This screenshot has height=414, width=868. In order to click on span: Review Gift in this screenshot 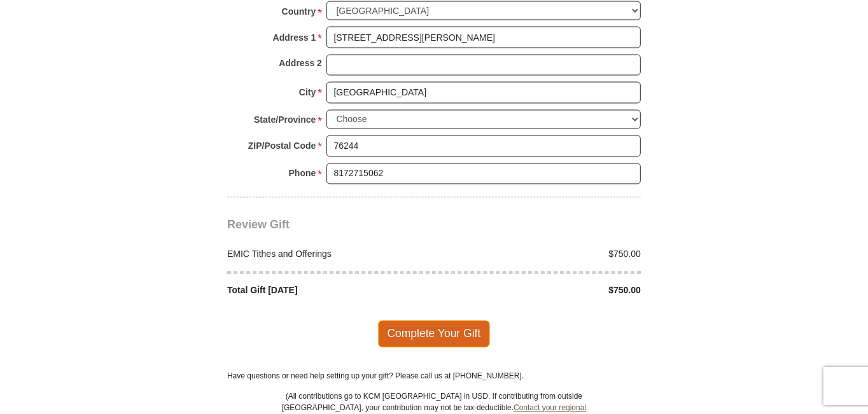, I will do `click(258, 226)`.